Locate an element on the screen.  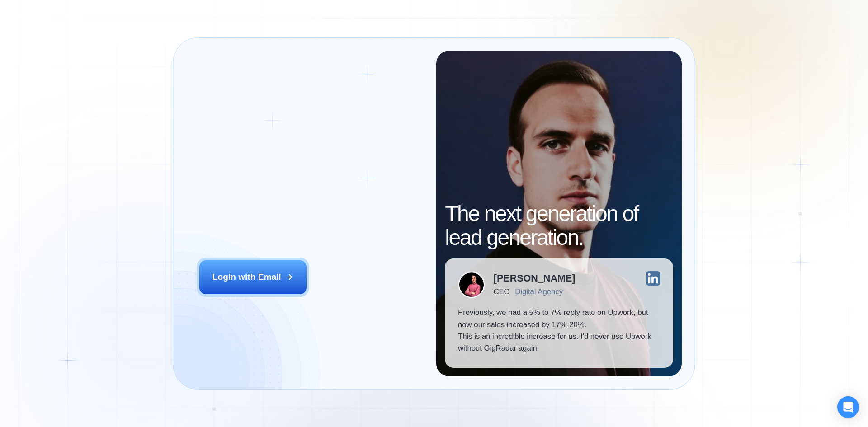
div: Open Intercom Messenger is located at coordinates (848, 407).